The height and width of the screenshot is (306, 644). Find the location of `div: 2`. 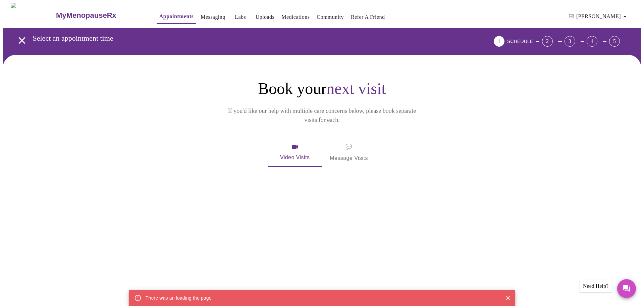

div: 2 is located at coordinates (548, 41).